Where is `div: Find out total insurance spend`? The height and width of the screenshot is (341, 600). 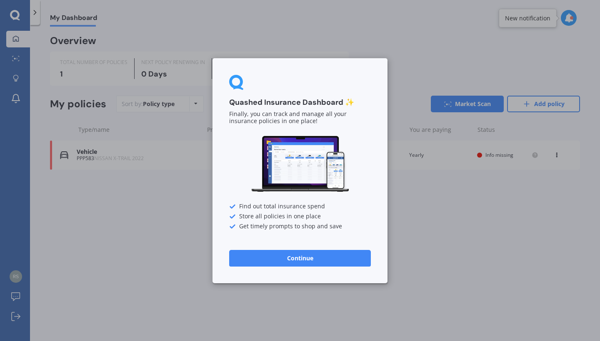
div: Find out total insurance spend is located at coordinates (300, 207).